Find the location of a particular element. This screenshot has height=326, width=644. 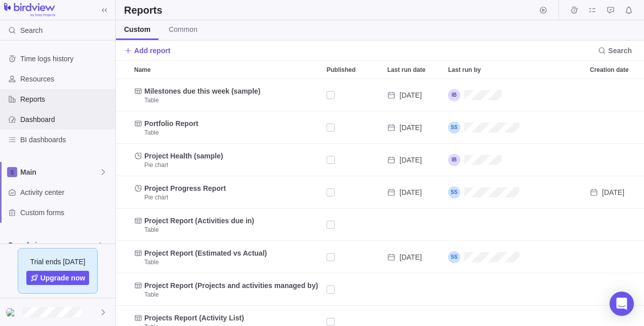

span: Start timer is located at coordinates (543, 10).